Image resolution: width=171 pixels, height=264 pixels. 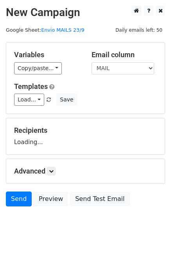 I want to click on a: Copy/paste..., so click(x=38, y=68).